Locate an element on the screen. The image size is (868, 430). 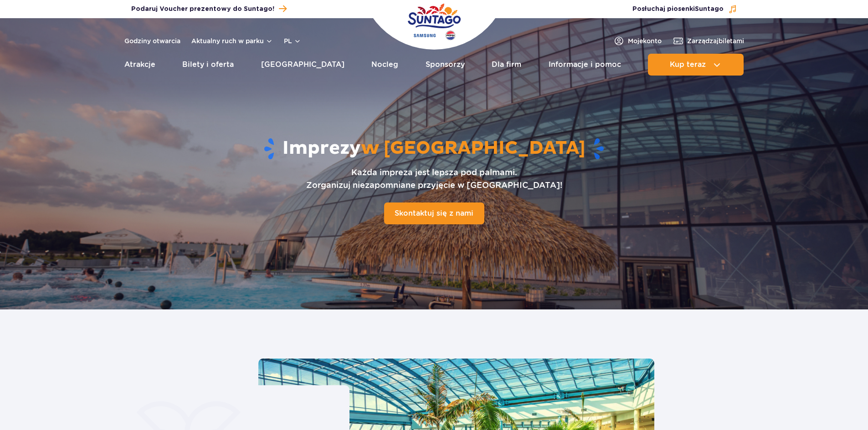
span: Posłuchaj piosenki is located at coordinates (678, 9).